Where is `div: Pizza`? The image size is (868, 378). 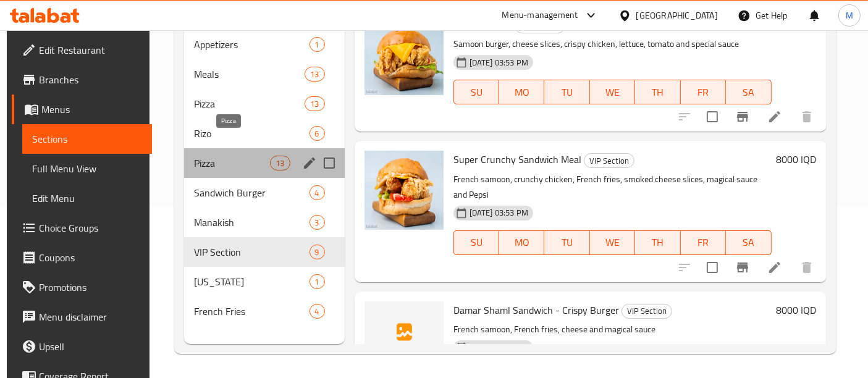 div: Pizza is located at coordinates (250, 103).